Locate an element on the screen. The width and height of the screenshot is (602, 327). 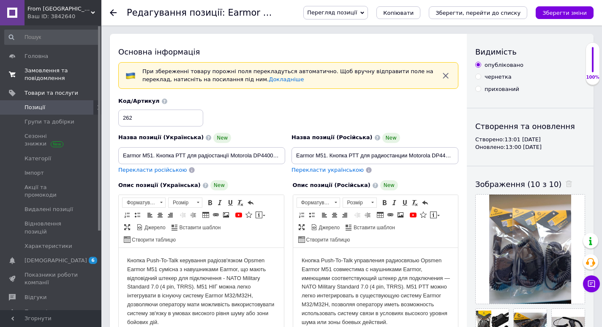
body: Редактор, 1B400BDB-C617-4FDC-A19F-9D35C264DA71 is located at coordinates (82, 167).